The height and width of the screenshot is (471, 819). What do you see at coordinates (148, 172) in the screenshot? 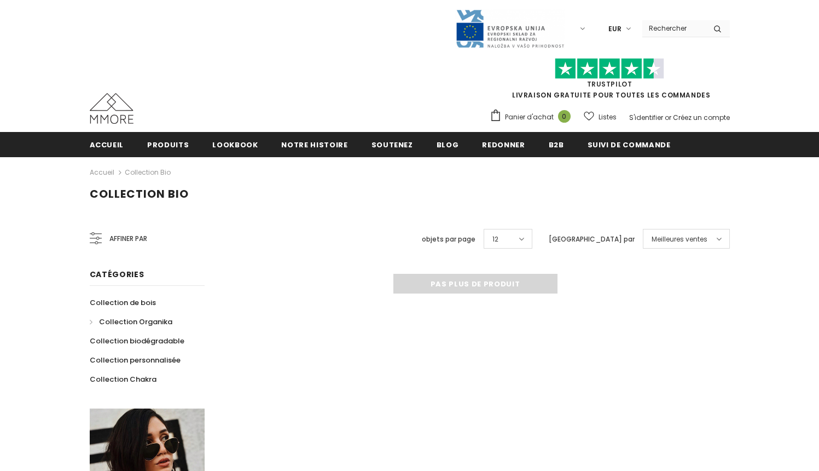
I see `a: Collection Bio` at bounding box center [148, 172].